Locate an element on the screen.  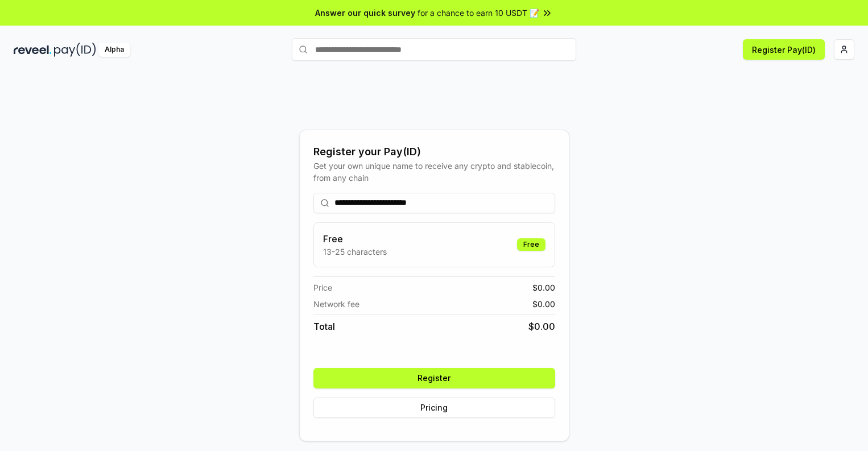
p: 13-25 characters is located at coordinates (355, 251).